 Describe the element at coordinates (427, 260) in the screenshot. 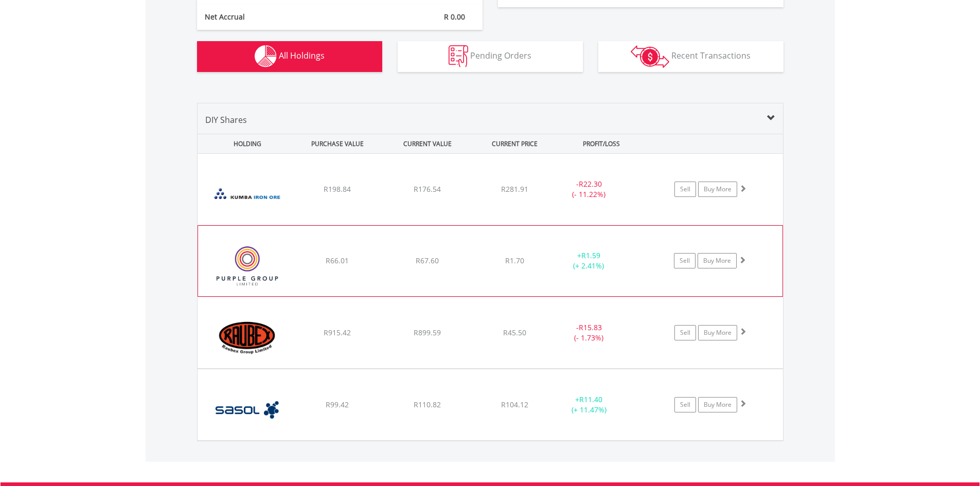

I see `span: R67.60` at that location.